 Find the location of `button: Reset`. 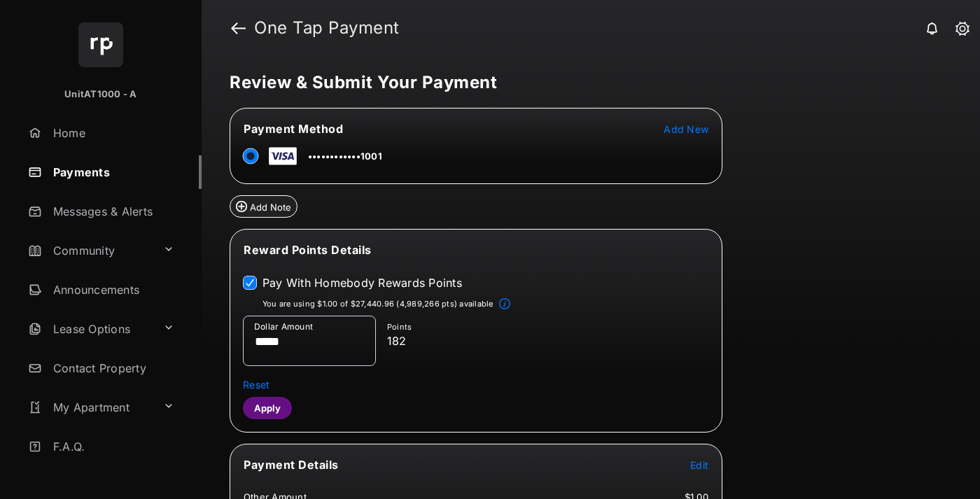

button: Reset is located at coordinates (256, 384).